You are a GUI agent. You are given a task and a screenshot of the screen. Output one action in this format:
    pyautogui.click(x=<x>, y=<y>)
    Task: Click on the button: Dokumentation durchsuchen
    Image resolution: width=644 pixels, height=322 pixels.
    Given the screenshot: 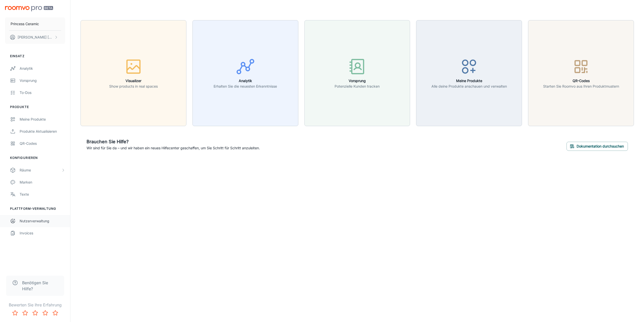 What is the action you would take?
    pyautogui.click(x=597, y=146)
    